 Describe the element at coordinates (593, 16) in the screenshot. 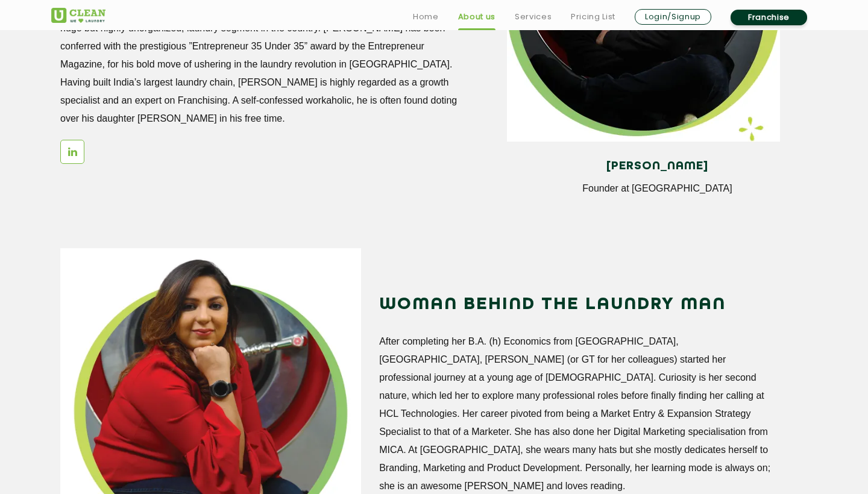

I see `a: Pricing List` at that location.